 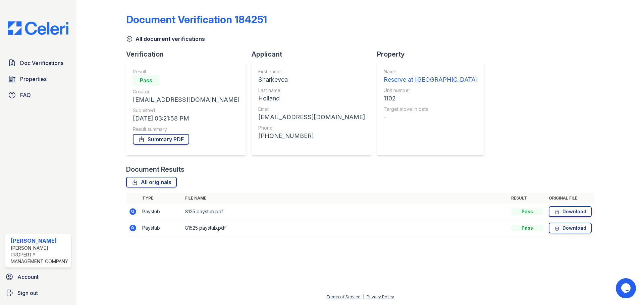 I want to click on span: FAQ, so click(x=26, y=95).